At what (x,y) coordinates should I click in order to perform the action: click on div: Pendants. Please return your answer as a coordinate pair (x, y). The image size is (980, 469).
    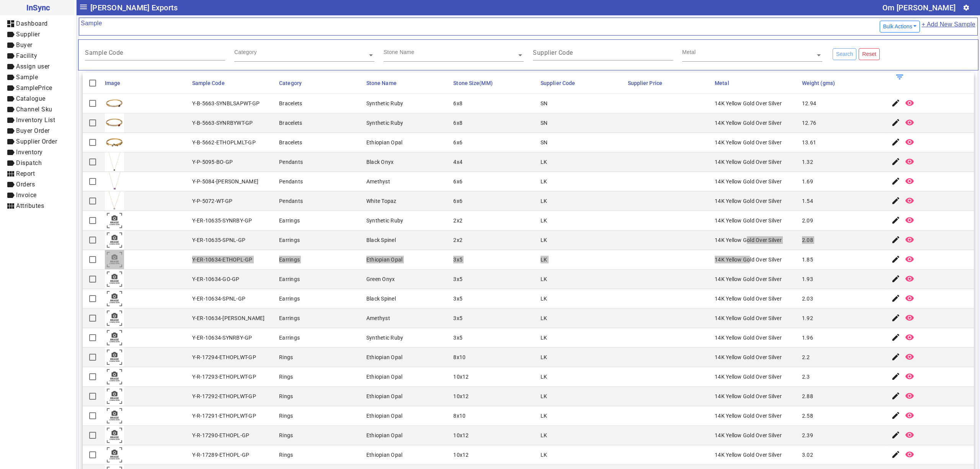
    Looking at the image, I should click on (291, 181).